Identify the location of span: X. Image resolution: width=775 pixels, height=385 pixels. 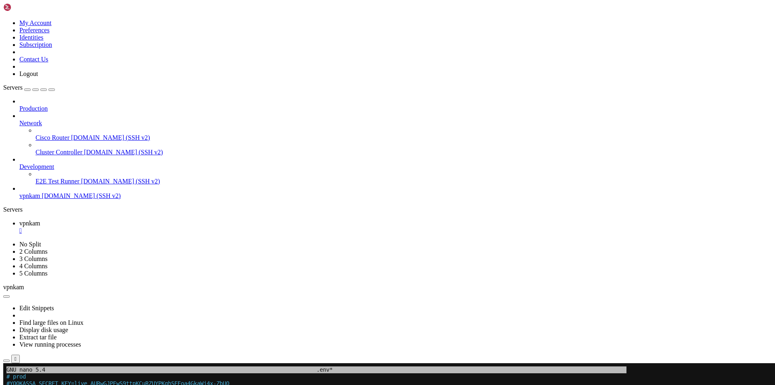
(8, 329).